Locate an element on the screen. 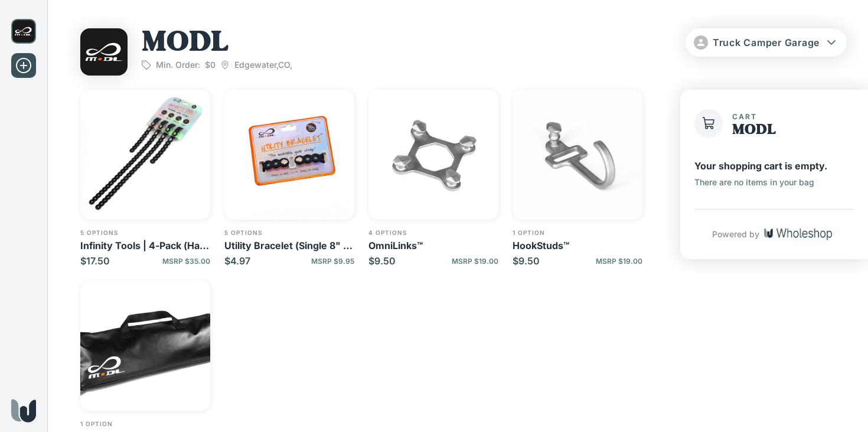 Image resolution: width=868 pixels, height=432 pixels. p: Min. Order: is located at coordinates (177, 65).